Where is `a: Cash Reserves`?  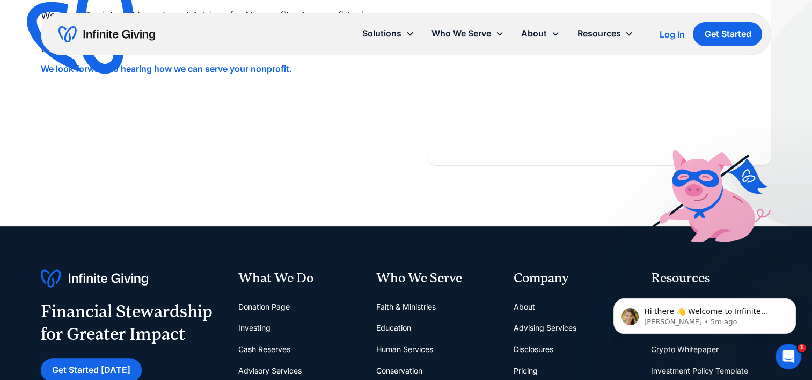
a: Cash Reserves is located at coordinates (264, 349).